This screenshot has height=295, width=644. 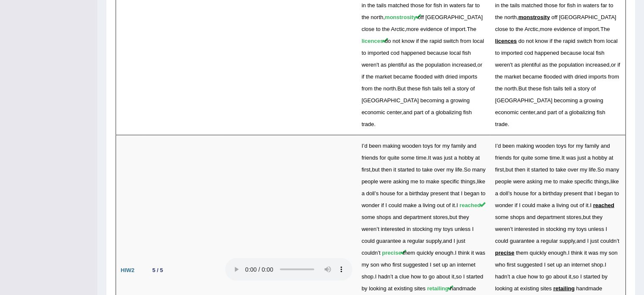 What do you see at coordinates (384, 65) in the screenshot?
I see `span: as` at bounding box center [384, 65].